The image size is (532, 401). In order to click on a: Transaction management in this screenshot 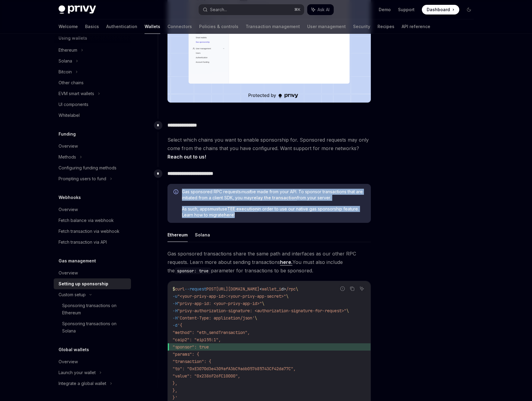, I will do `click(273, 26)`.